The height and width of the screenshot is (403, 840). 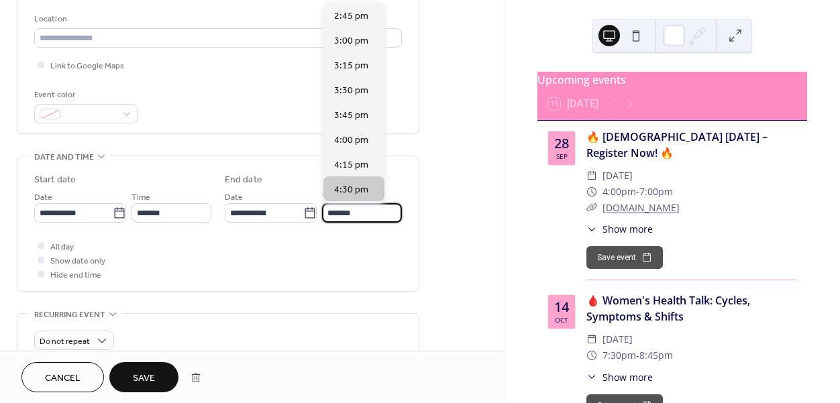 What do you see at coordinates (70, 315) in the screenshot?
I see `span: Recurring event` at bounding box center [70, 315].